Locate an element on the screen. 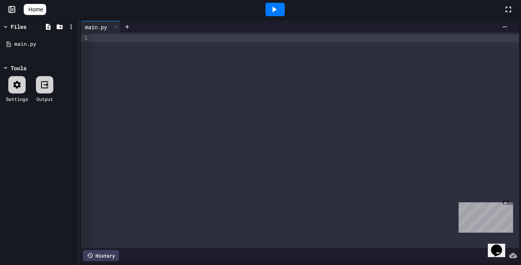 This screenshot has width=521, height=265. div: Output is located at coordinates (45, 99).